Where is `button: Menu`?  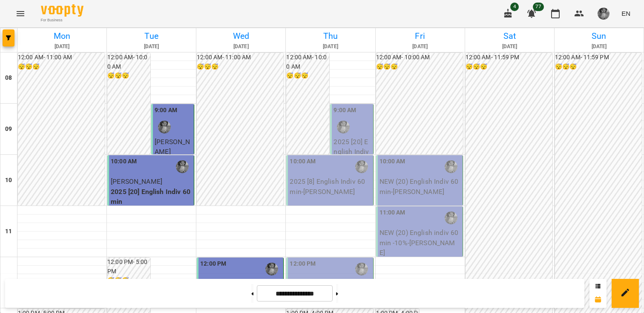
button: Menu is located at coordinates (20, 14).